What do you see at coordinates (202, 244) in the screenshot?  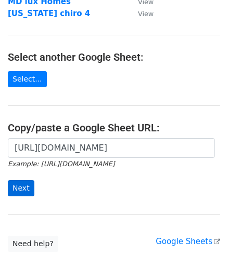 I see `div: Chat Widget` at bounding box center [202, 244].